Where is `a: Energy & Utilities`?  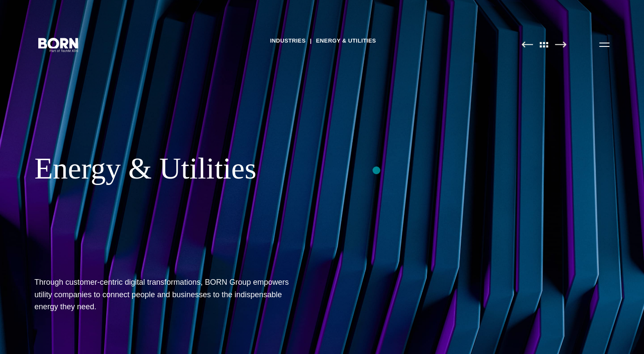
a: Energy & Utilities is located at coordinates (346, 41).